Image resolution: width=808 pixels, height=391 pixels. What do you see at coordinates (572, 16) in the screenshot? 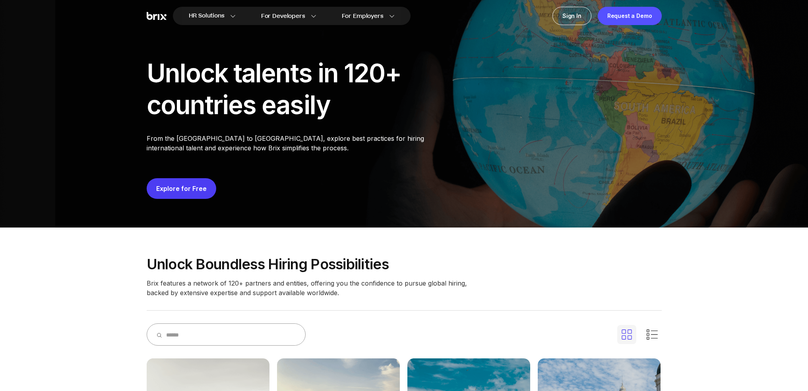
I see `a: Sign In` at bounding box center [572, 16].